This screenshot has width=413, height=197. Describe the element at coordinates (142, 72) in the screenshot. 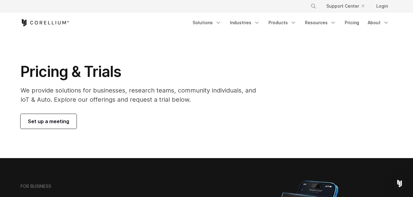

I see `h1: Pricing & Trials` at that location.